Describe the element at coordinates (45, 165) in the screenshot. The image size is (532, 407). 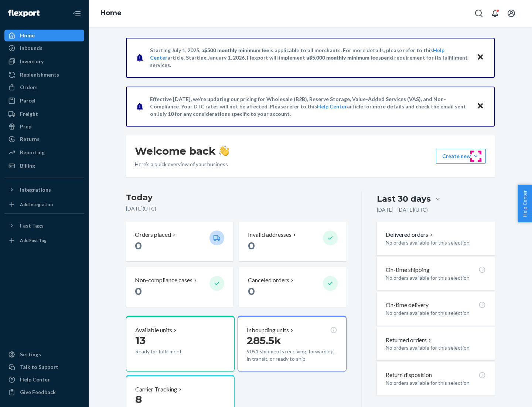
I see `a: Billing` at that location.